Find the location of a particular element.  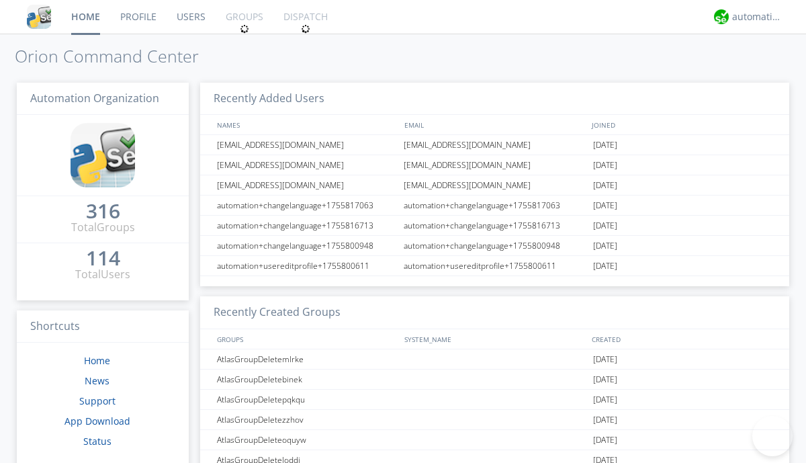

div: 114 is located at coordinates (103, 258).